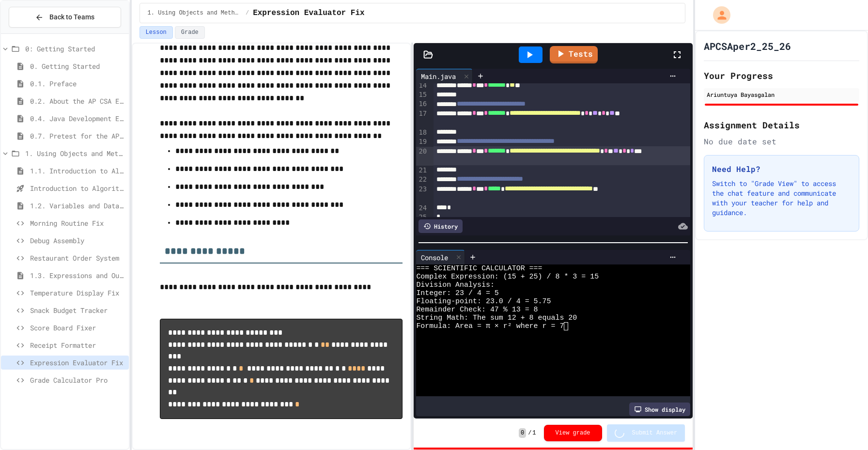 The height and width of the screenshot is (450, 868). I want to click on span: Back to Teams, so click(71, 17).